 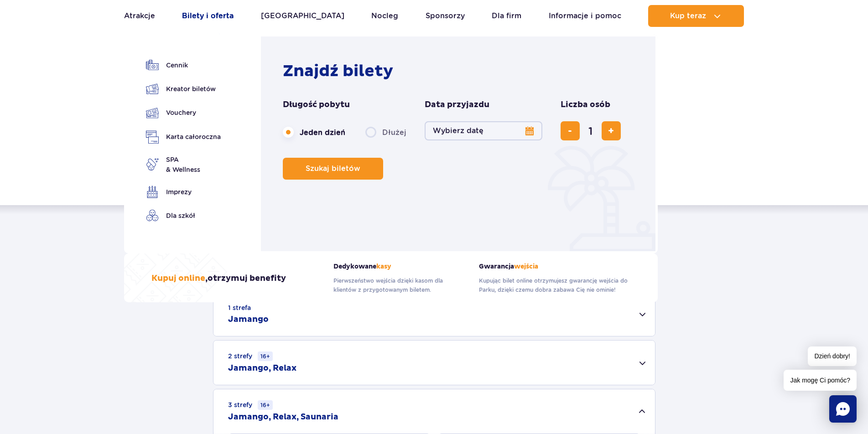 What do you see at coordinates (139, 16) in the screenshot?
I see `a: Atrakcje` at bounding box center [139, 16].